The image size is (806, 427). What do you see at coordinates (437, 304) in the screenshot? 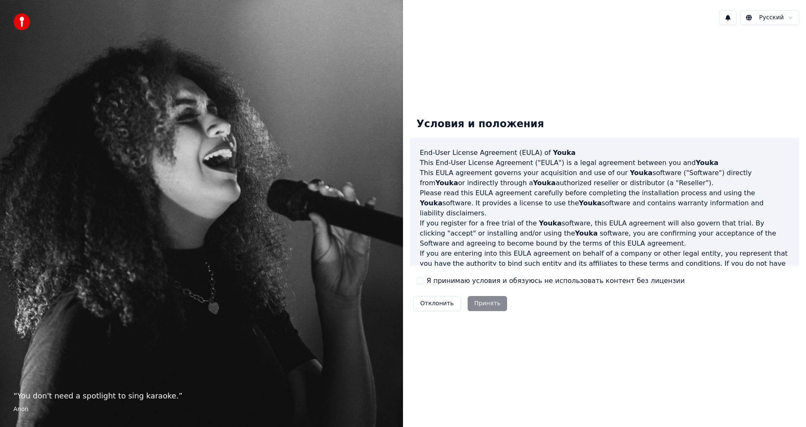
I see `button: Отклонить` at bounding box center [437, 304].